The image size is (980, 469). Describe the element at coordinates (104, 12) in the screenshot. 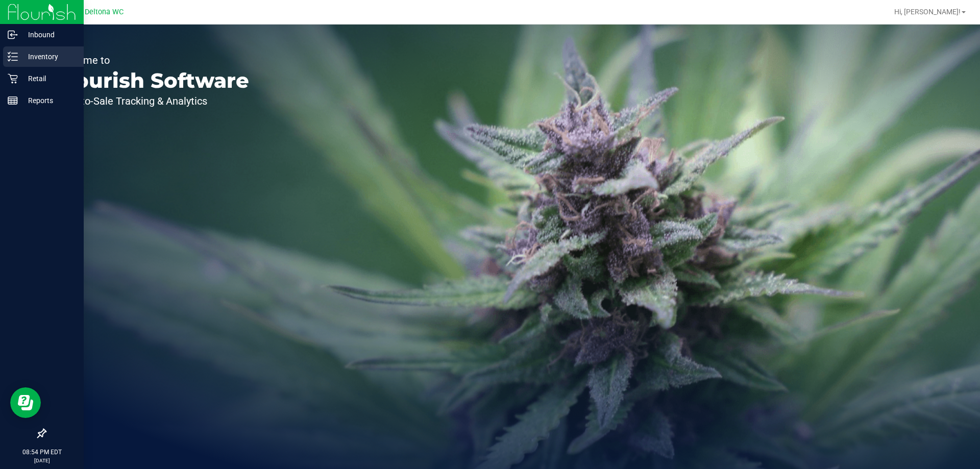

I see `span: Deltona WC` at that location.